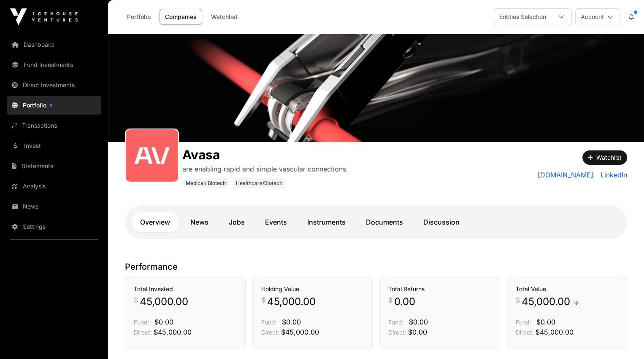  What do you see at coordinates (440, 289) in the screenshot?
I see `h3: Total Returns` at bounding box center [440, 289].